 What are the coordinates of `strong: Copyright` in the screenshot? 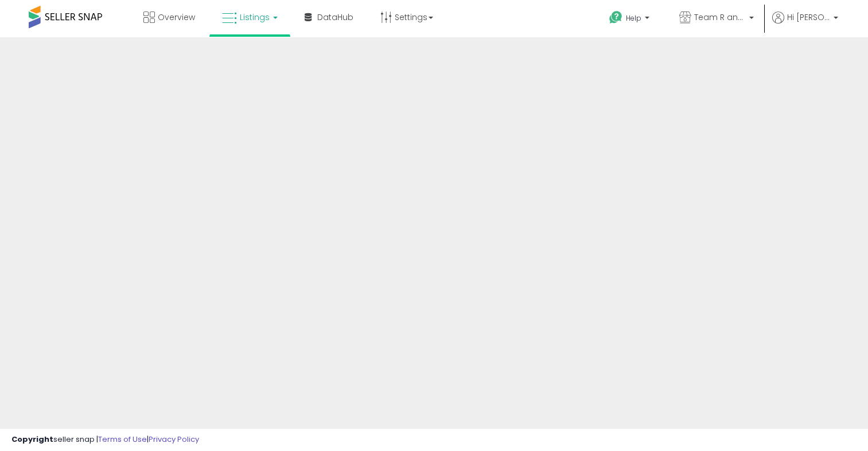 It's located at (32, 439).